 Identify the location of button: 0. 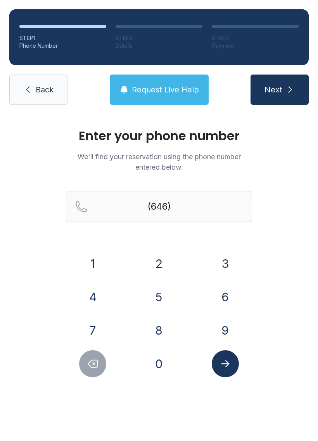
(159, 364).